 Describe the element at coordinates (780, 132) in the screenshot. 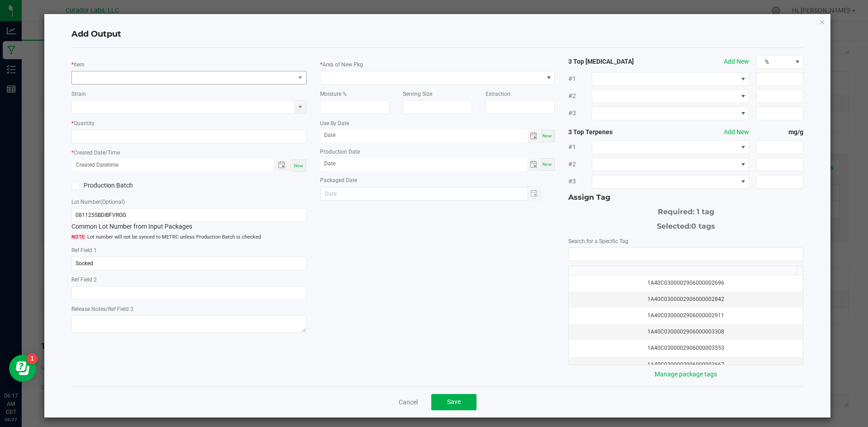

I see `strong: mg/g` at that location.